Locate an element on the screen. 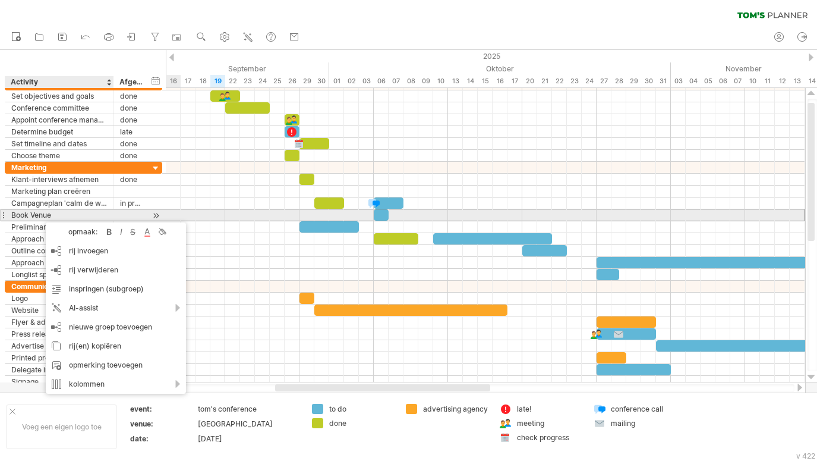  div: Campagneplan 'calm de waves' creëren is located at coordinates (59, 203).